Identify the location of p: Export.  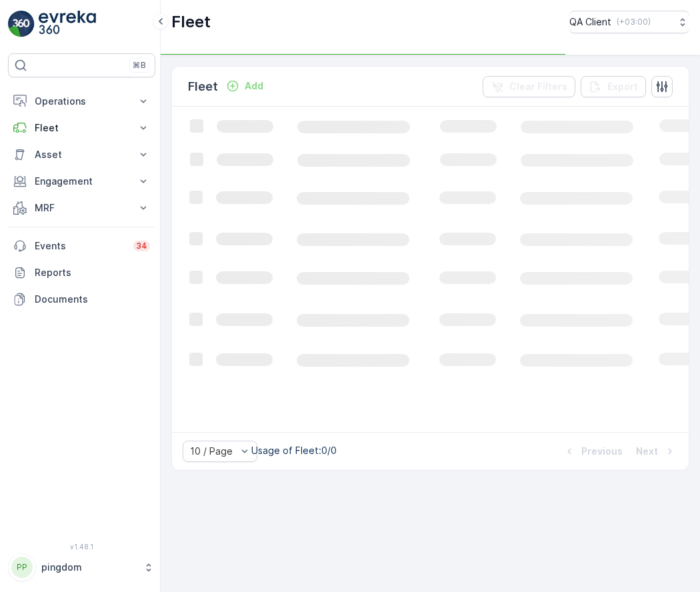
(623, 87).